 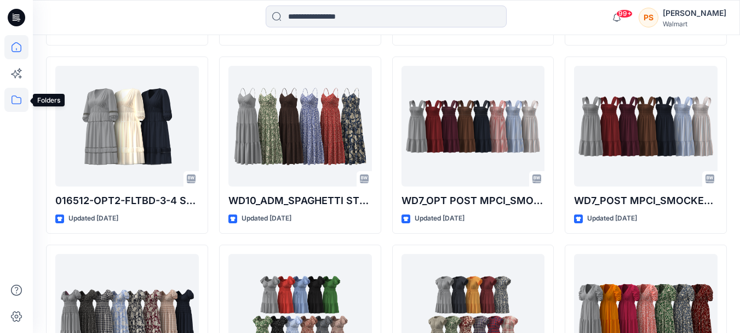 I want to click on a: 016512-OPT2-FLTBD-3-4 SLV LACE TRIM MIDI DRESS, so click(x=127, y=126).